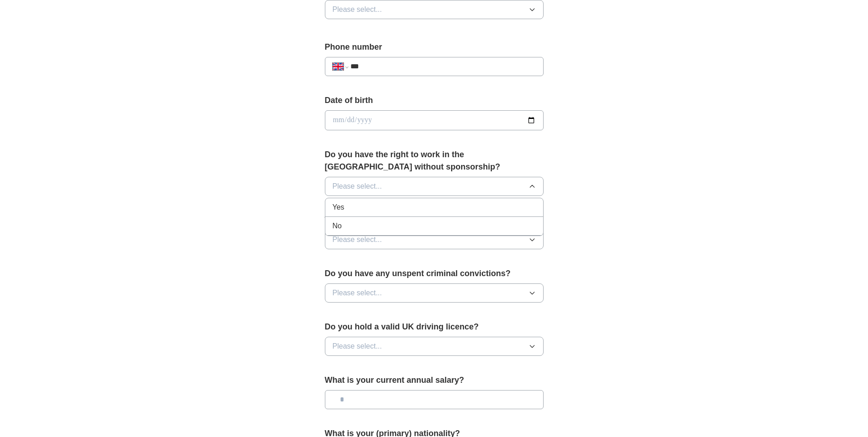 This screenshot has height=437, width=868. Describe the element at coordinates (434, 273) in the screenshot. I see `label: Do you have any unspent criminal convictions?` at that location.